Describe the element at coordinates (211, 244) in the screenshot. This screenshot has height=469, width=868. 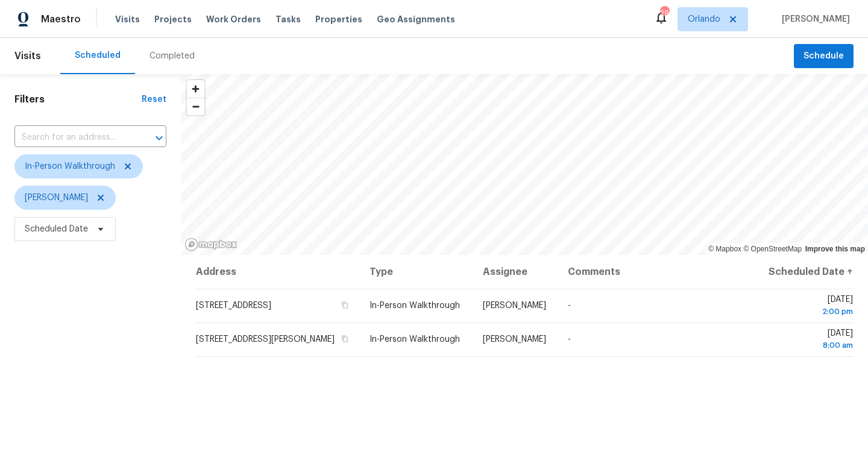
I see `a: Mapbox homepage` at that location.